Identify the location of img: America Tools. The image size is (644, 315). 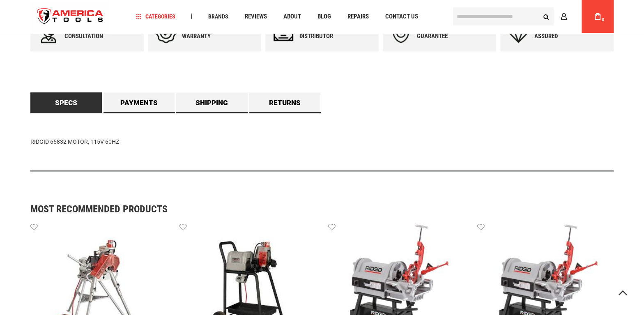
(70, 16).